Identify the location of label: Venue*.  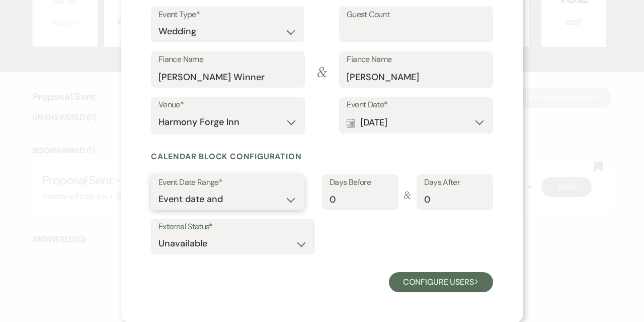
(227, 105).